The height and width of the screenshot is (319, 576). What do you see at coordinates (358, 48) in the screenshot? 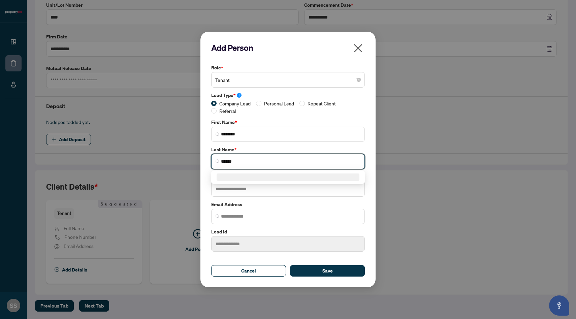
I see `span: close` at bounding box center [358, 48].